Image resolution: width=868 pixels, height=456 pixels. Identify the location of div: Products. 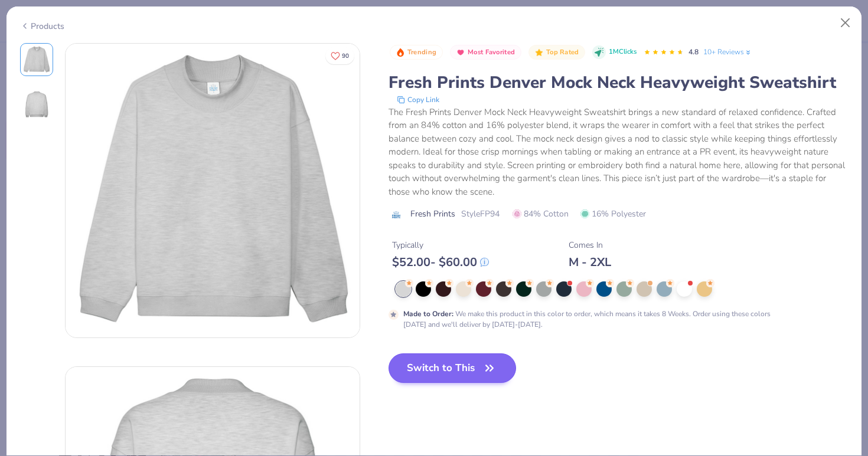
(42, 26).